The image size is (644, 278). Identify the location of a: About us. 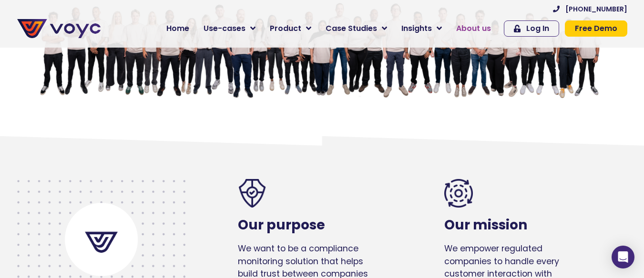
(473, 28).